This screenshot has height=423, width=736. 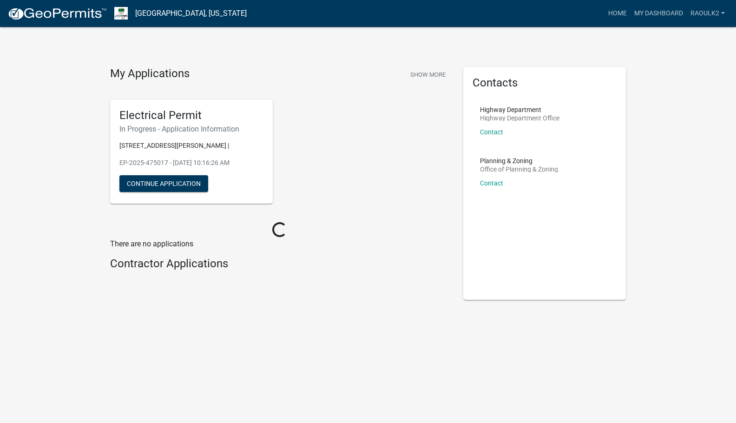 What do you see at coordinates (519, 161) in the screenshot?
I see `p: Planning & Zoning` at bounding box center [519, 161].